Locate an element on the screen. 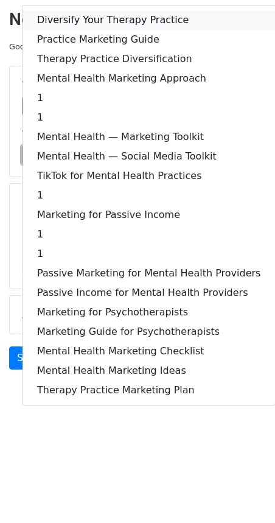 The width and height of the screenshot is (275, 523). a: Therapy Practice Marketing Plan is located at coordinates (148, 390).